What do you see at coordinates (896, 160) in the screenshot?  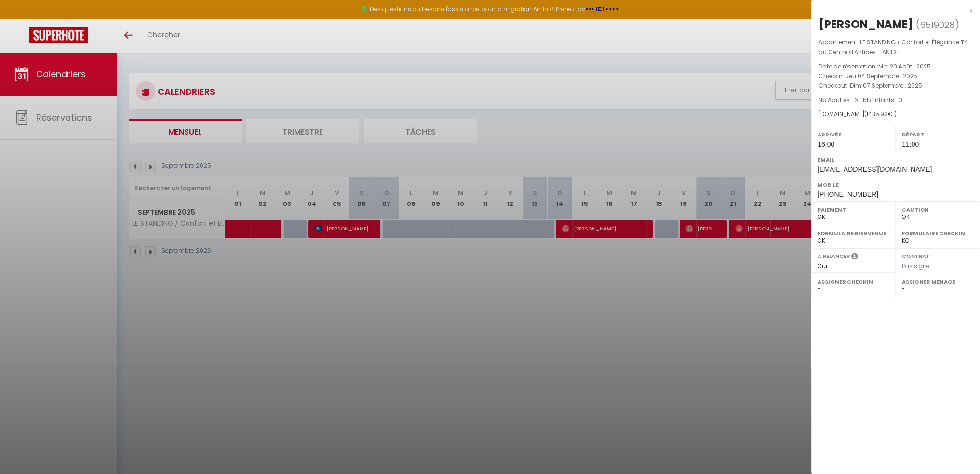 I see `label: Email` at bounding box center [896, 160].